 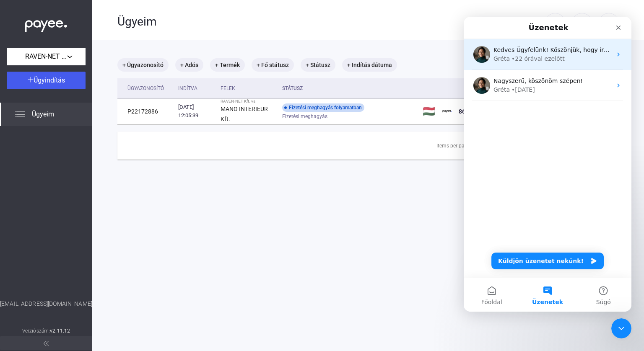 What do you see at coordinates (84, 285) in the screenshot?
I see `span: Üzenetek` at bounding box center [84, 285].